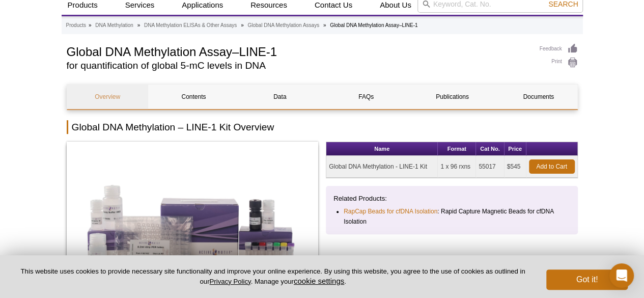 The width and height of the screenshot is (644, 298). I want to click on div: Open Intercom Messenger, so click(622, 276).